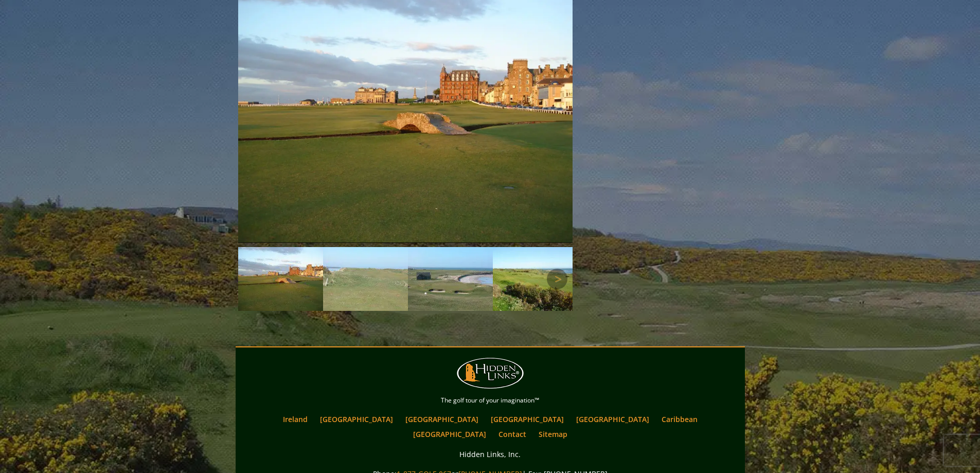 The image size is (980, 473). What do you see at coordinates (295, 419) in the screenshot?
I see `a: Ireland` at bounding box center [295, 419].